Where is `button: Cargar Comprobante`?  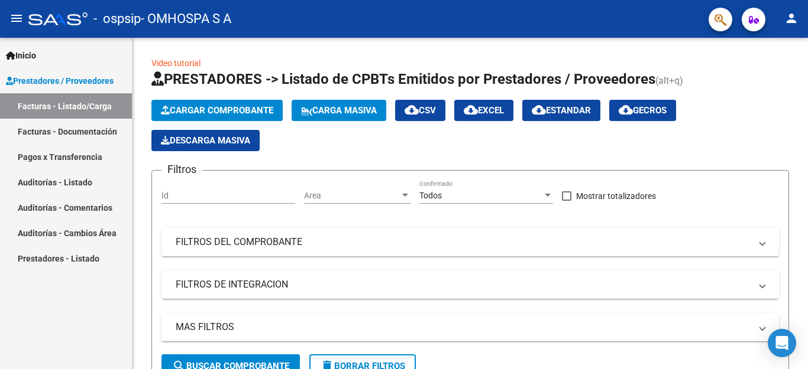
button: Cargar Comprobante is located at coordinates (217, 111).